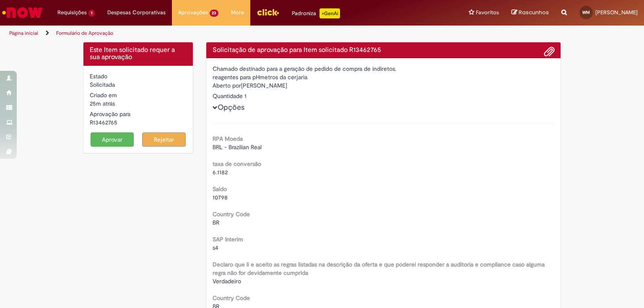 This screenshot has height=308, width=644. I want to click on label: Aberto por, so click(227, 86).